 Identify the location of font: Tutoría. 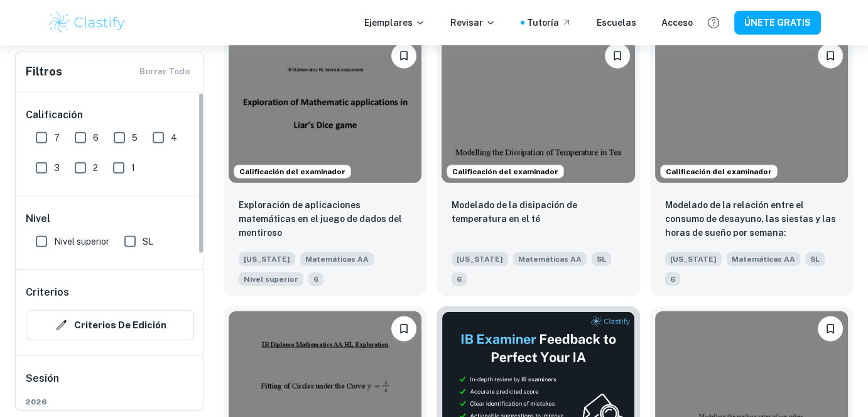
(542, 22).